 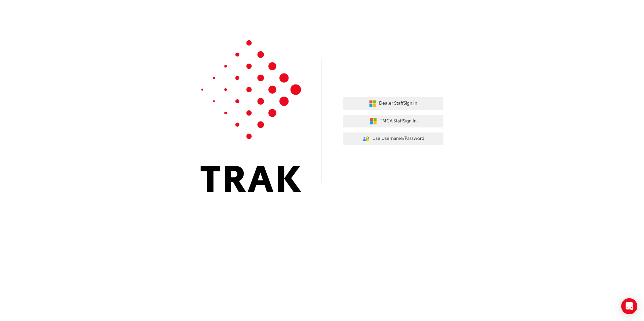 I want to click on span: Dealer Staff Sign In, so click(x=398, y=103).